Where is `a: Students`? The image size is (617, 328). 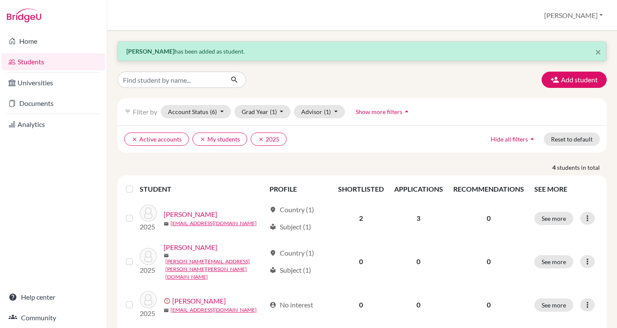 a: Students is located at coordinates (53, 62).